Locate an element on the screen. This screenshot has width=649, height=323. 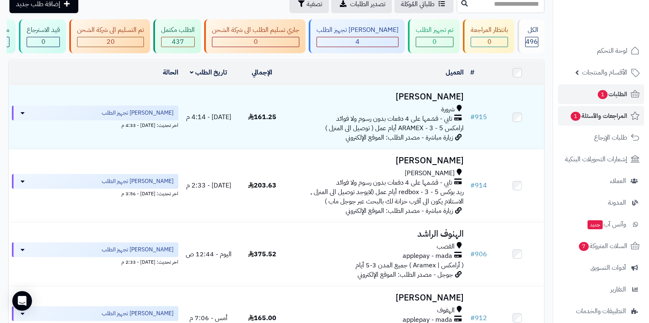
a: المراجعات والأسئلة1 is located at coordinates (601, 116).